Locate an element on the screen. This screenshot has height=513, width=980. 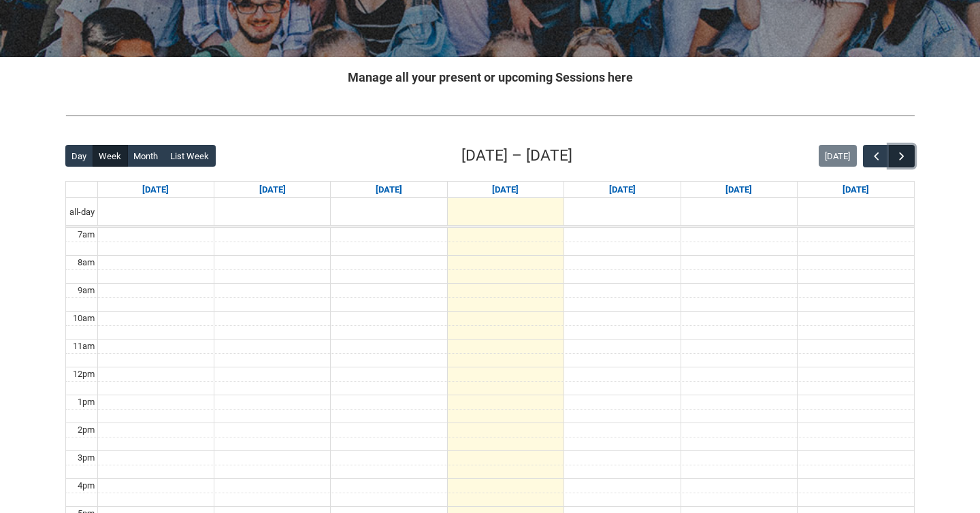
button: Next Week is located at coordinates (902, 156).